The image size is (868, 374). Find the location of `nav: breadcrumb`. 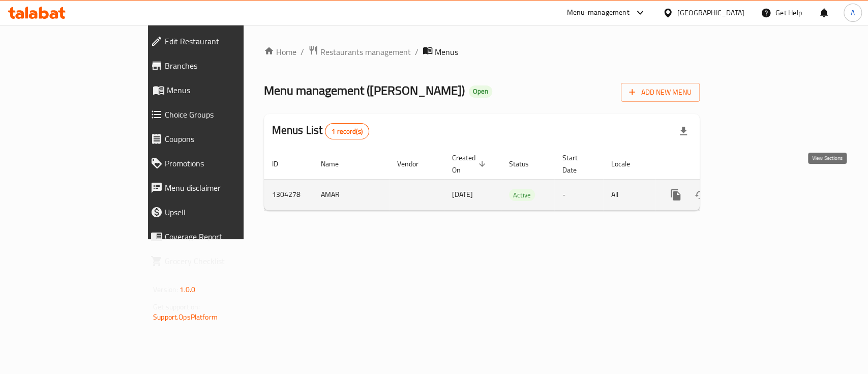

nav: breadcrumb is located at coordinates (481, 52).